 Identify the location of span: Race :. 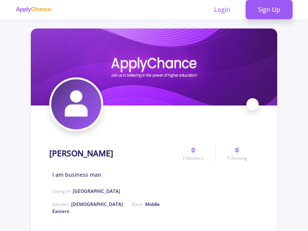
(106, 207).